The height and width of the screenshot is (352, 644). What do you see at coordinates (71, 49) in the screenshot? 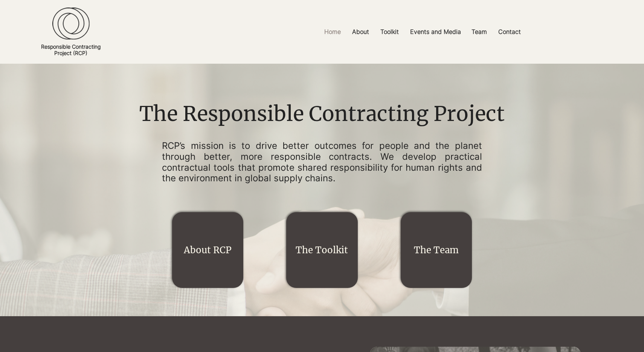
I see `a: Responsible ContractingProject (RCP)` at bounding box center [71, 49].